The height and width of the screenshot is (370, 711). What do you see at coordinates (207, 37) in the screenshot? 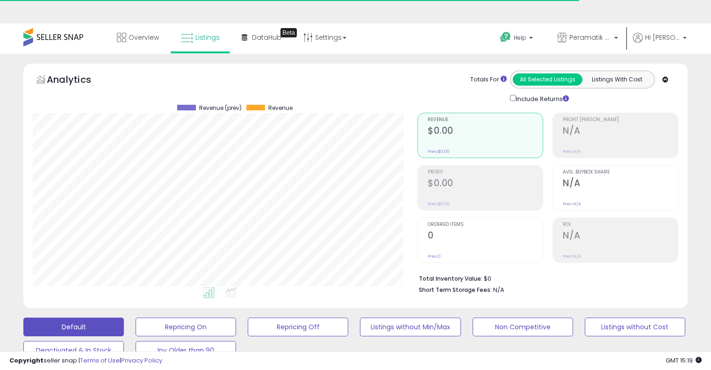
I see `span: Listings` at bounding box center [207, 37].